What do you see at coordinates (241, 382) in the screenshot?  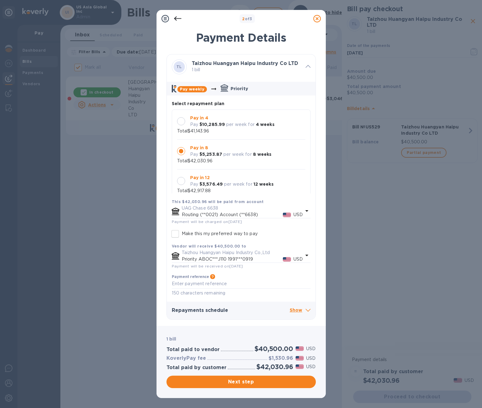 I see `span: Next step` at bounding box center [241, 382].